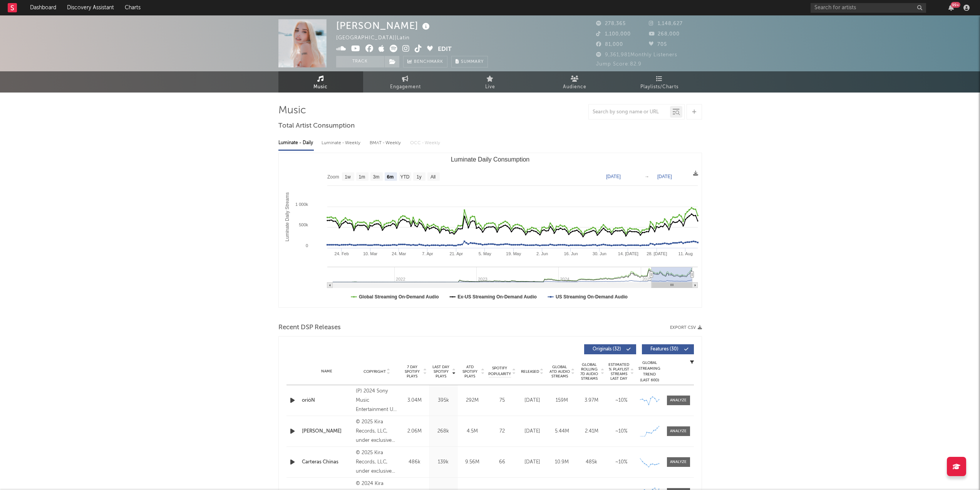  I want to click on text: 30. Jun, so click(599, 254).